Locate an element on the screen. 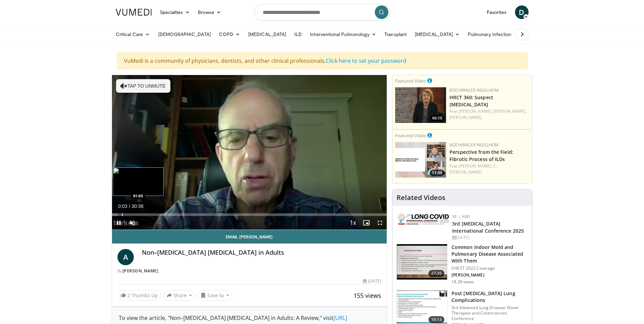 This screenshot has height=324, width=644. a: 27:35 Common Indoor Mold and Pulmonary Disease Associated With Them CHEST 2022 Coverage [PERSON_N... is located at coordinates (462, 264).